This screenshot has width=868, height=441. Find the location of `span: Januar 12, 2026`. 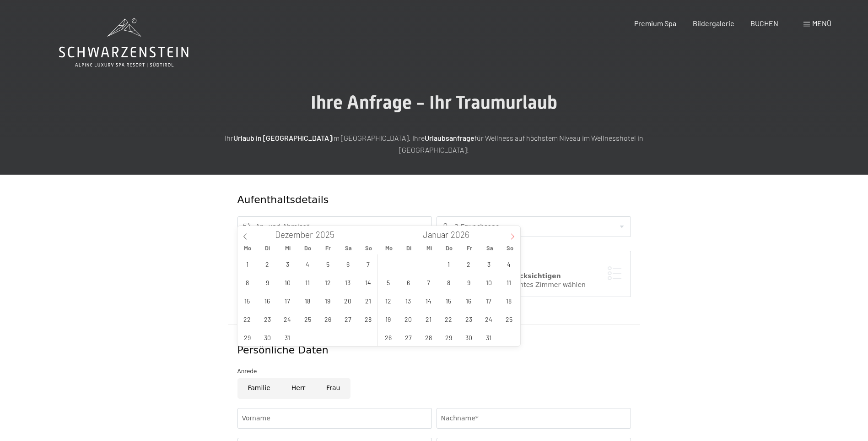

span: Januar 12, 2026 is located at coordinates (388, 300).